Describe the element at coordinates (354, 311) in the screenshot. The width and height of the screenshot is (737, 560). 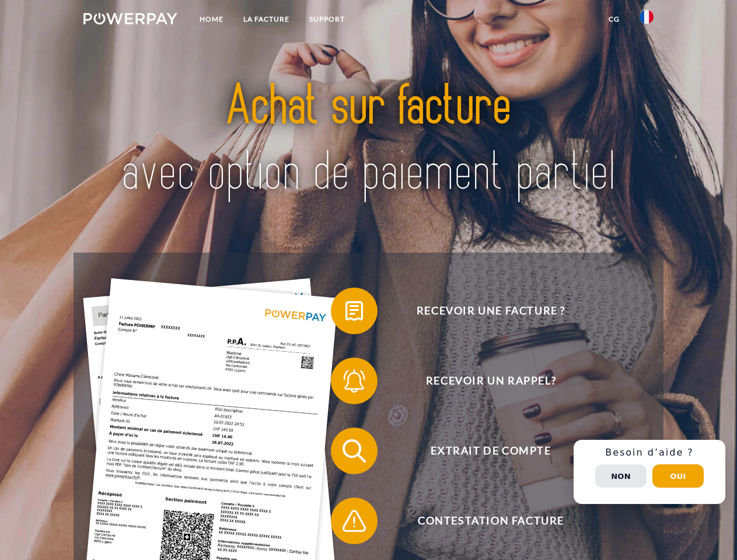
I see `img: qb_bill.svg` at that location.